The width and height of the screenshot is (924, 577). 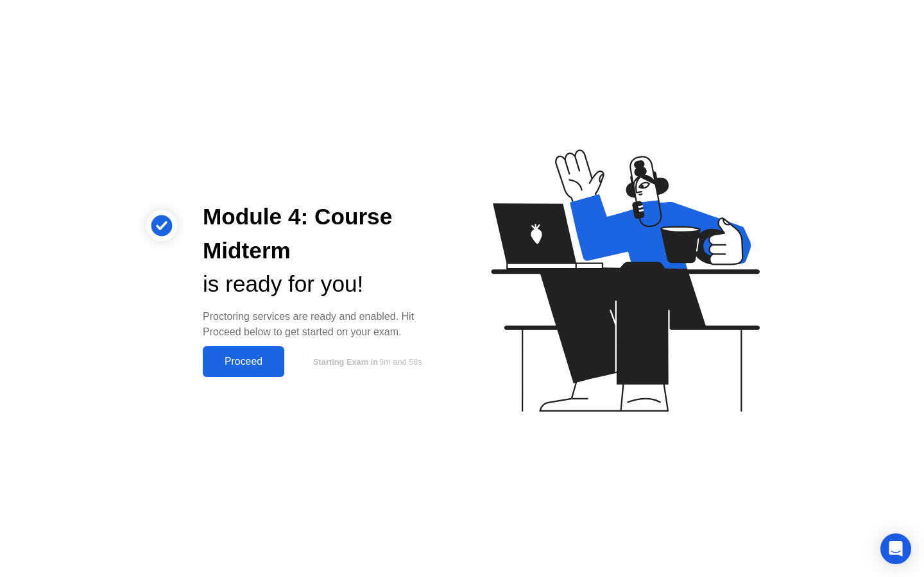 I want to click on button: Starting Exam in9m and 58s, so click(x=366, y=362).